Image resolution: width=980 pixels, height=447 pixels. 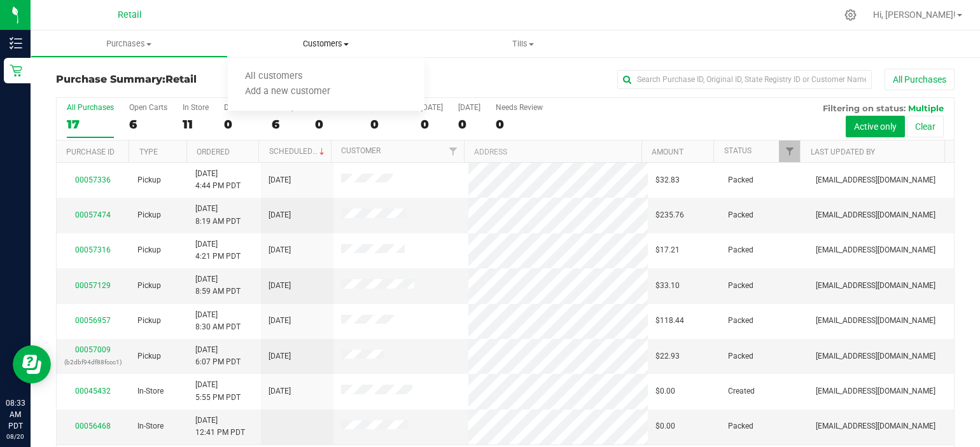 I want to click on button: Active only, so click(x=875, y=127).